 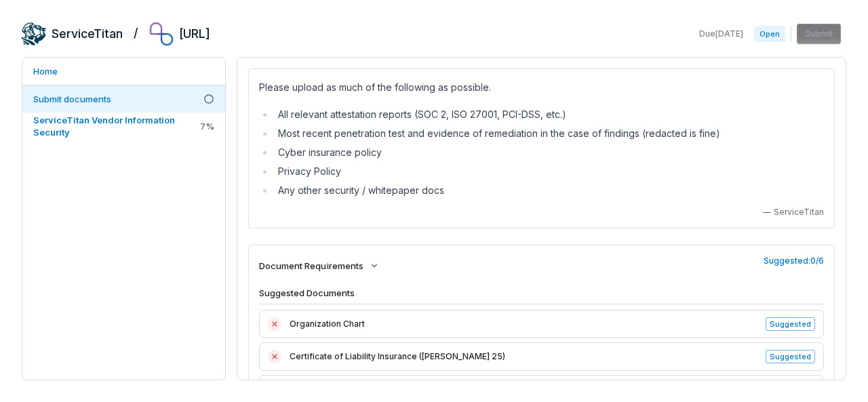 I want to click on a: Home, so click(x=123, y=72).